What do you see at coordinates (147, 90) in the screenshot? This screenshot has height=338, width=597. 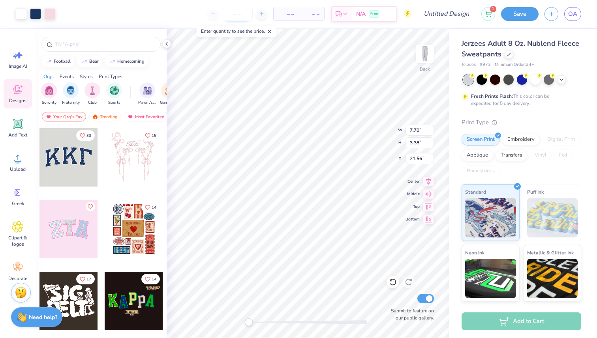 I see `img: Parent's Weekend Image` at bounding box center [147, 90].